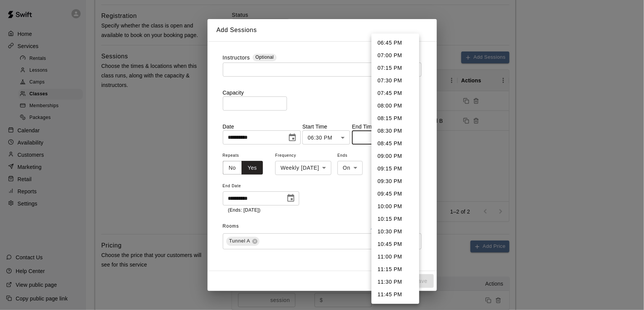 Image resolution: width=644 pixels, height=310 pixels. I want to click on li: 07:45 PM, so click(395, 93).